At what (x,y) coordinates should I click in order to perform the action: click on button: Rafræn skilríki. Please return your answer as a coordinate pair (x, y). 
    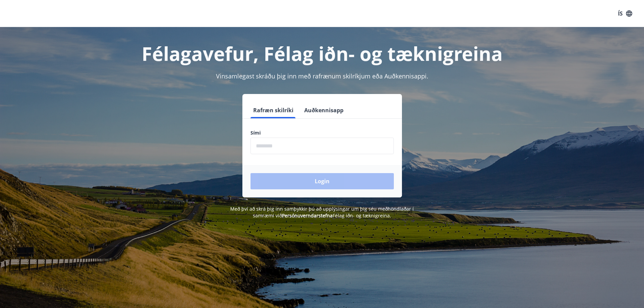
    Looking at the image, I should click on (273, 110).